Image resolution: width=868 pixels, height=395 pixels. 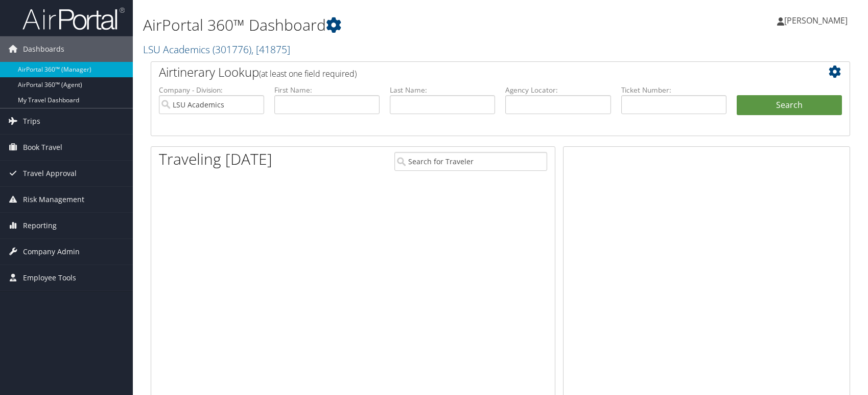 What do you see at coordinates (789, 106) in the screenshot?
I see `button: Search` at bounding box center [789, 106].